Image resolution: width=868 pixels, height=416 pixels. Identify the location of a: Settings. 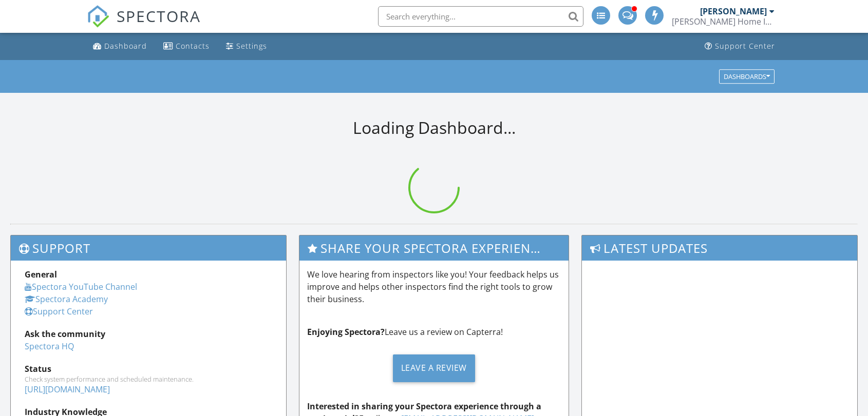
(247, 46).